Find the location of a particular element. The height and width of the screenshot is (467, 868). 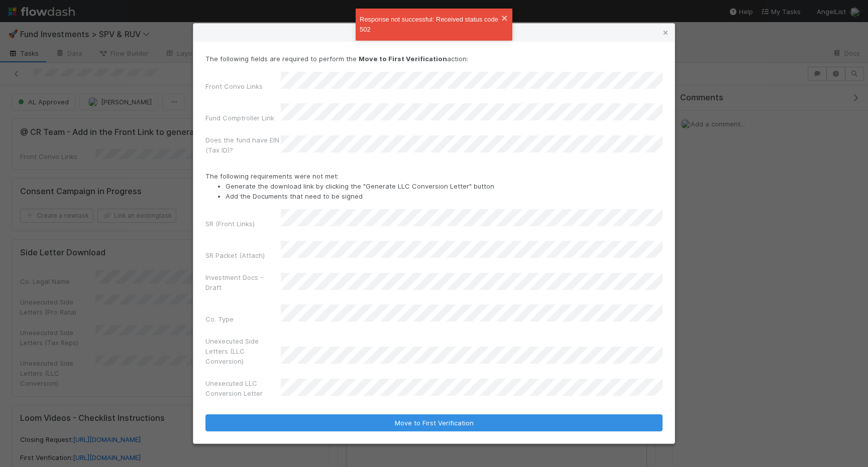

label: Unexecuted LLC Conversion Letter is located at coordinates (243, 388).